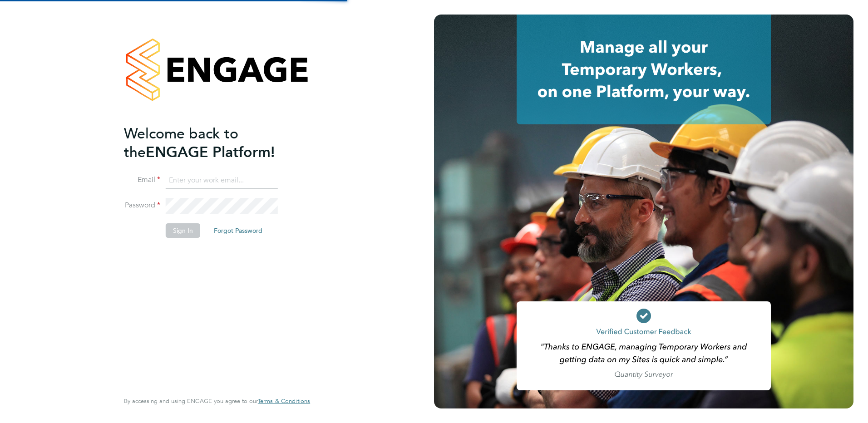 This screenshot has height=423, width=868. I want to click on input: Enter your work email..., so click(221, 181).